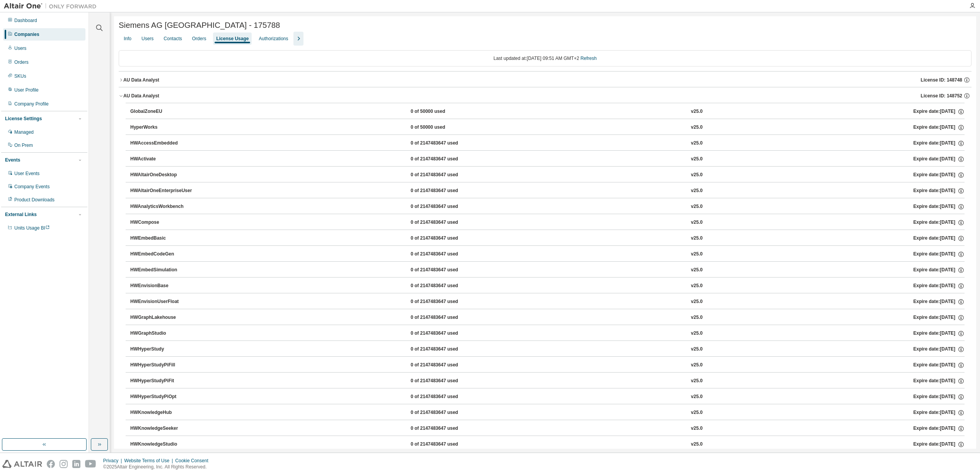 The image size is (980, 475). What do you see at coordinates (194, 460) in the screenshot?
I see `div: Cookie Consent` at bounding box center [194, 460].